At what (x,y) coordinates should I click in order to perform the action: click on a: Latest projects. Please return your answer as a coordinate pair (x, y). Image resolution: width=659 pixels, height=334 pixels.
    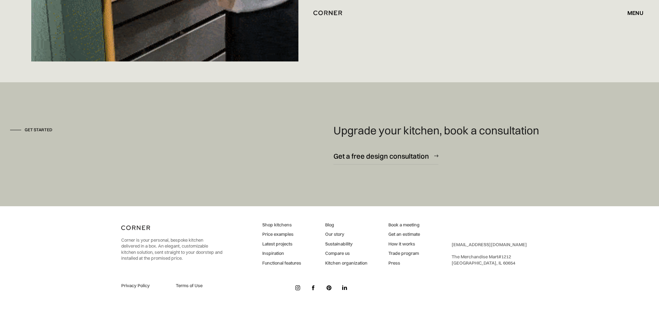
    Looking at the image, I should click on (282, 244).